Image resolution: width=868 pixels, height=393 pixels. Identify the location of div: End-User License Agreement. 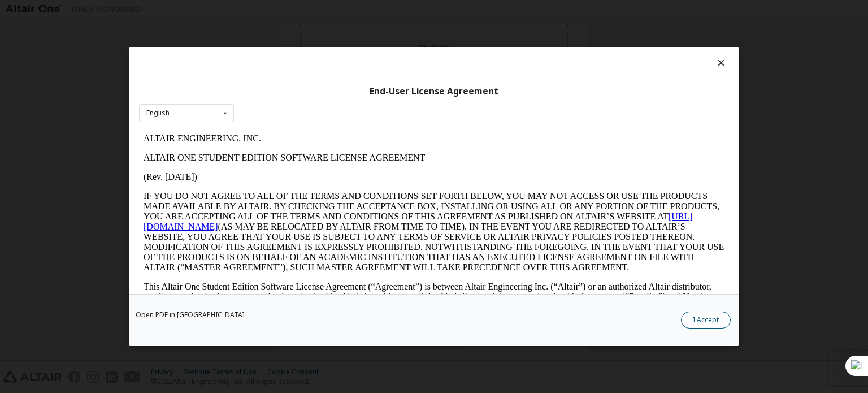
(434, 91).